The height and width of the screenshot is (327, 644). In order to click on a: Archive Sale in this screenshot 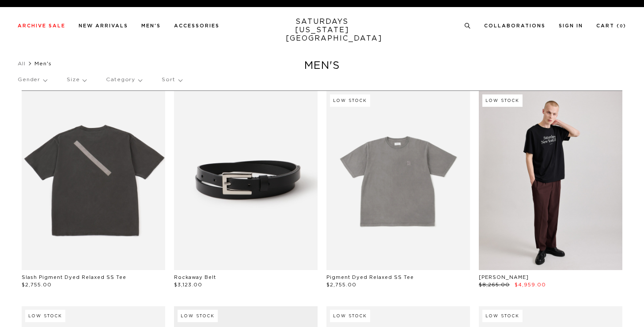, I will do `click(41, 25)`.